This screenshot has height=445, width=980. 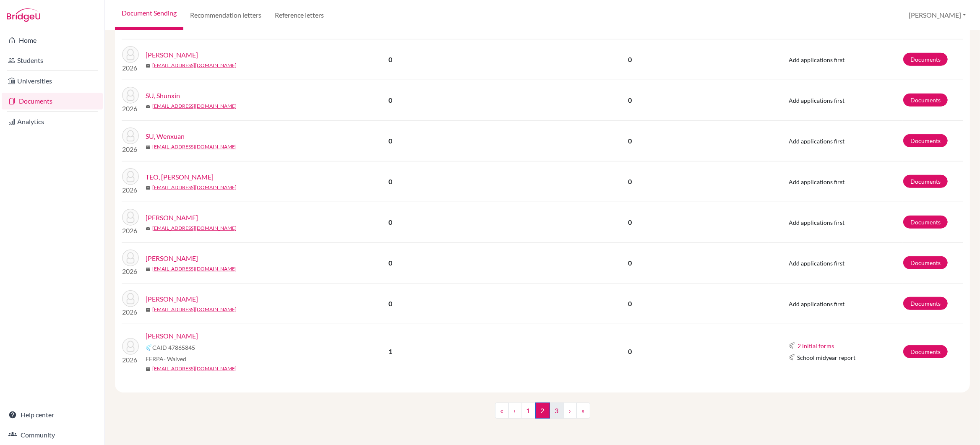 I want to click on img: Bridge-U, so click(x=23, y=15).